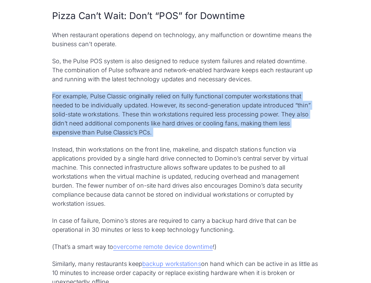 The width and height of the screenshot is (371, 283). What do you see at coordinates (186, 246) in the screenshot?
I see `p: (That’s a smart way to !)` at bounding box center [186, 246].